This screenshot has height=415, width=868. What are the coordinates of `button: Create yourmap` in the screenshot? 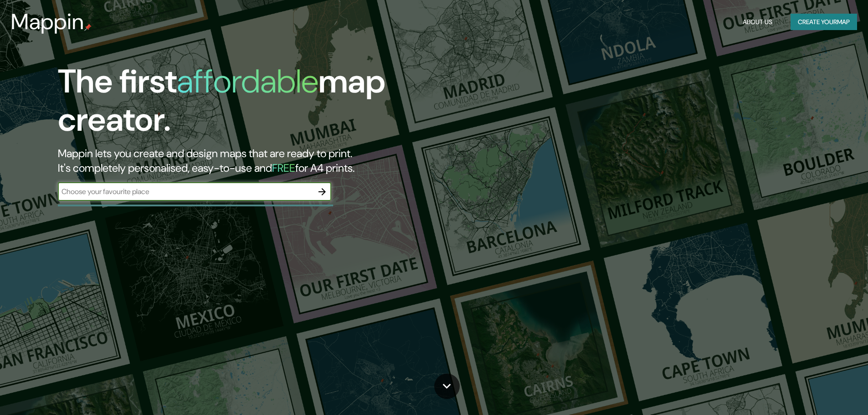 It's located at (824, 22).